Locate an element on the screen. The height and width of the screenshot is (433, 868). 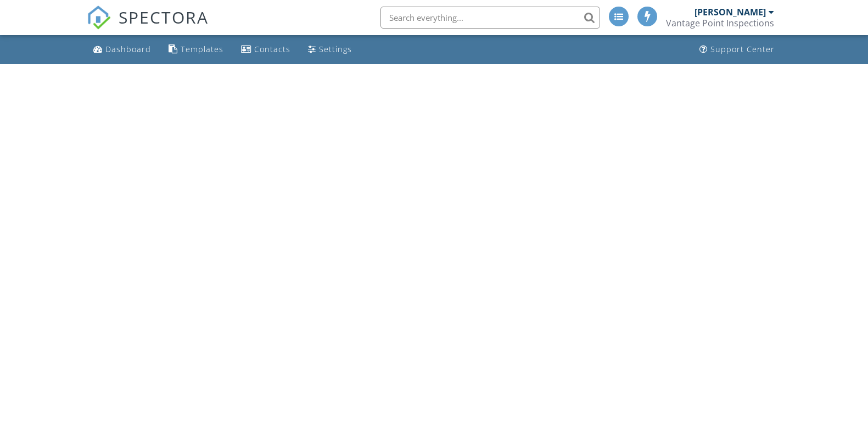
div: Contacts is located at coordinates (272, 49).